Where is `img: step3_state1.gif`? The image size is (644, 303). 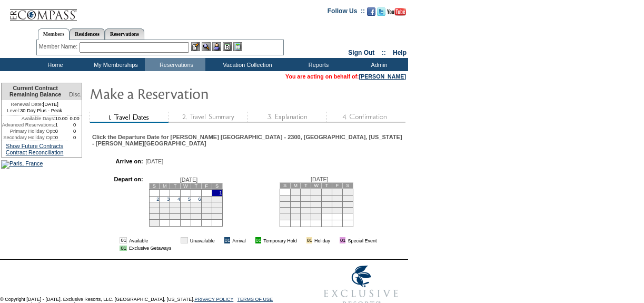
img: step3_state1.gif is located at coordinates (287, 117).